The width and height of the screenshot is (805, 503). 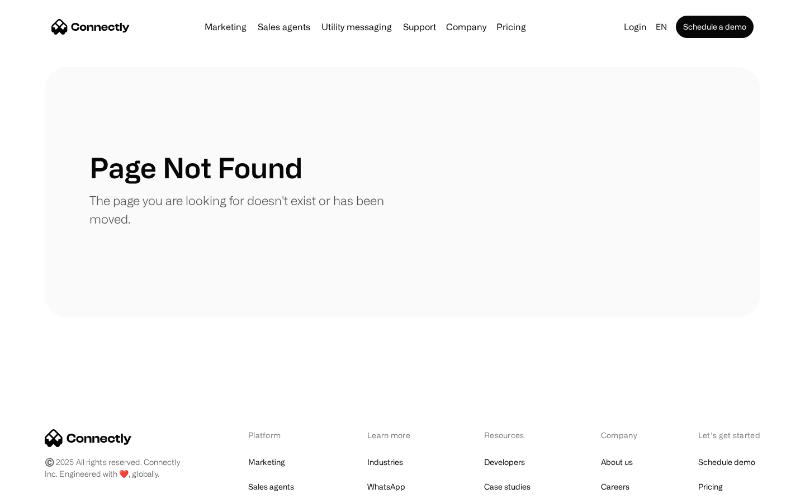 What do you see at coordinates (729, 435) in the screenshot?
I see `div: Let’s get started` at bounding box center [729, 435].